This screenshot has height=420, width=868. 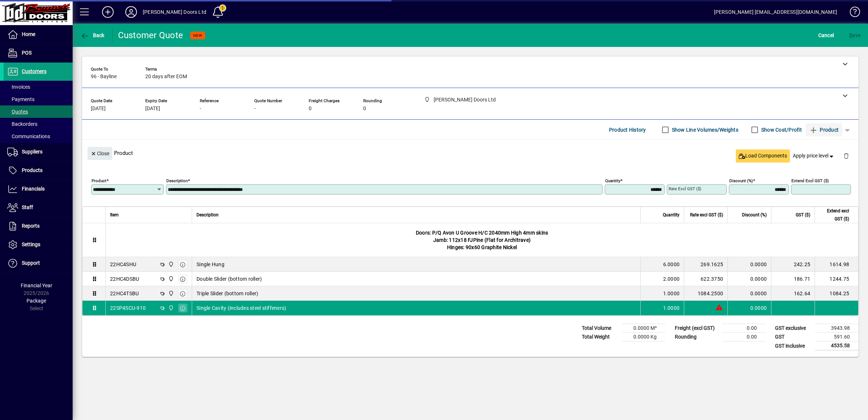 What do you see at coordinates (38, 53) in the screenshot?
I see `a: POS` at bounding box center [38, 53].